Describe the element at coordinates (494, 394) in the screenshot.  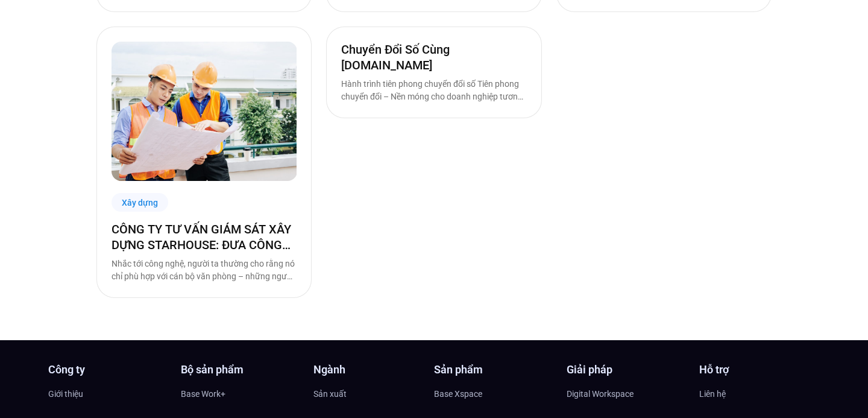
I see `a: Base Xspace` at that location.